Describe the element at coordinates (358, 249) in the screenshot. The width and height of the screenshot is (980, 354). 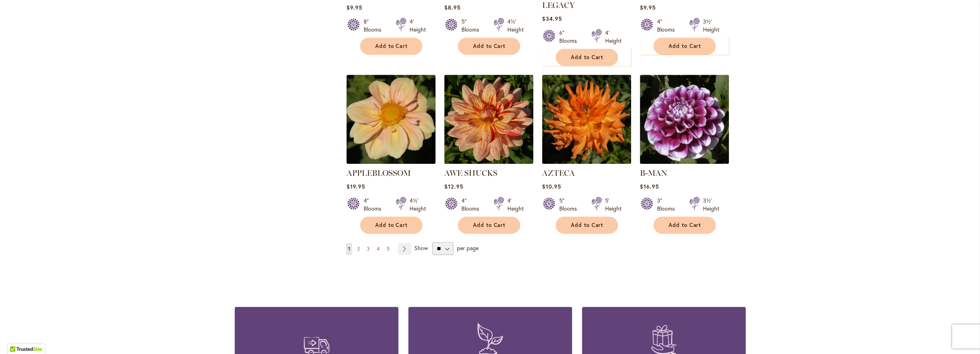
I see `a: 2` at that location.